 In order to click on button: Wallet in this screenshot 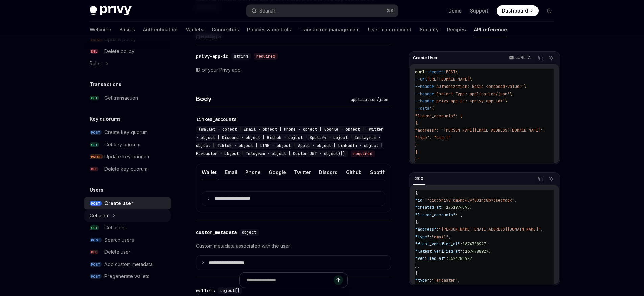, I will do `click(209, 172)`.